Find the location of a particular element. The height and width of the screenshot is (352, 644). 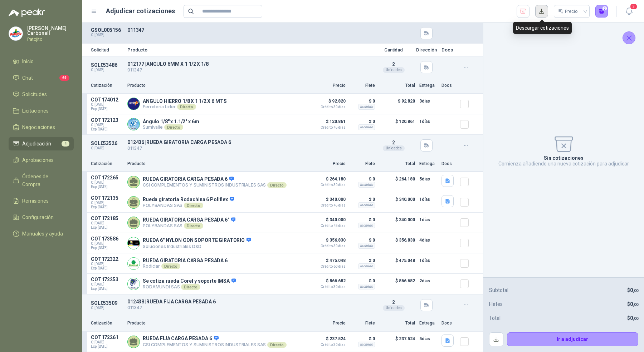

span: 3 is located at coordinates (634, 7).